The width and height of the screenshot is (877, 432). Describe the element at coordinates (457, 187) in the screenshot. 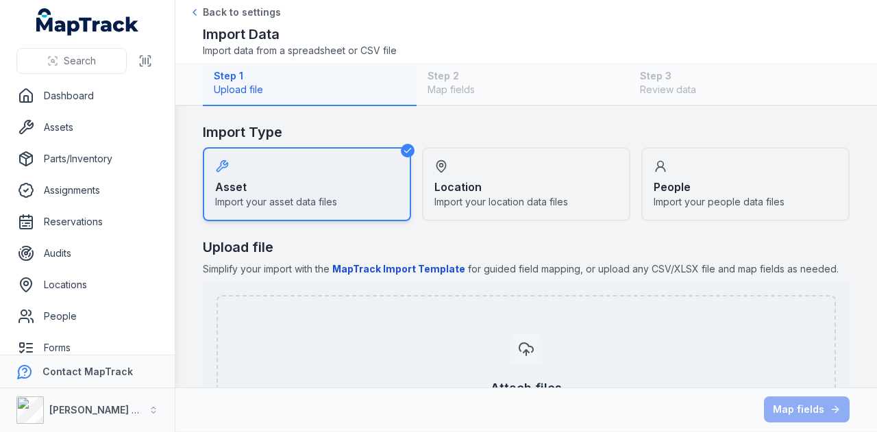

I see `strong: Location` at that location.